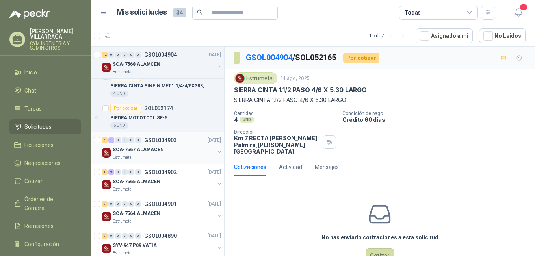  Describe the element at coordinates (160, 55) in the screenshot. I see `p: GSOL004904` at that location.